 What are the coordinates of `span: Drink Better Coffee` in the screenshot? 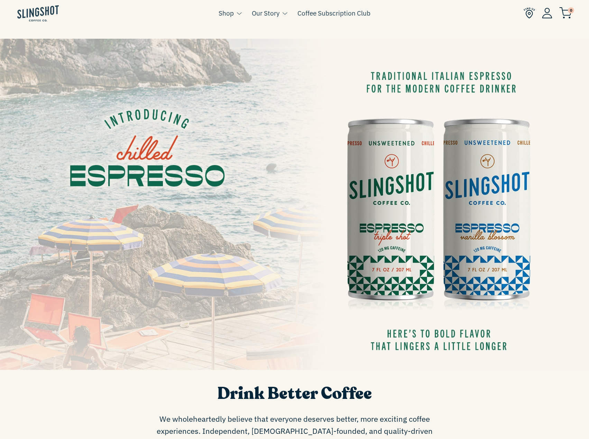 It's located at (294, 394).